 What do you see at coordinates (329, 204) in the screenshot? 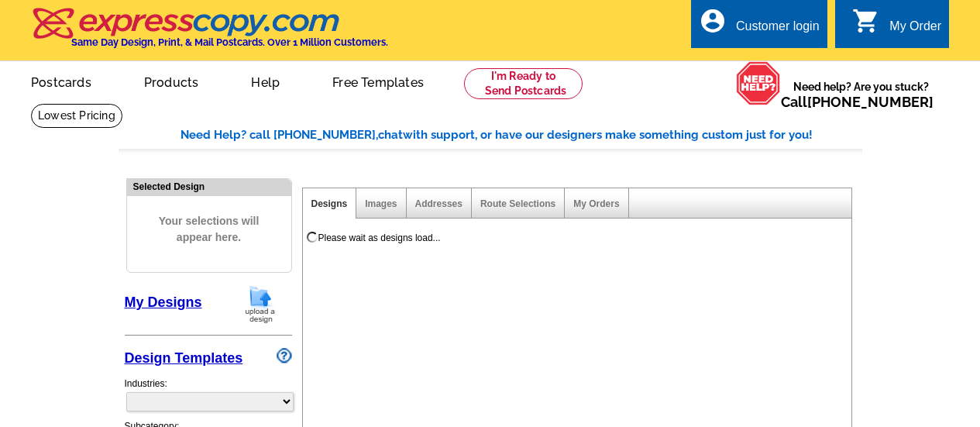
I see `a: Designs` at bounding box center [329, 204].